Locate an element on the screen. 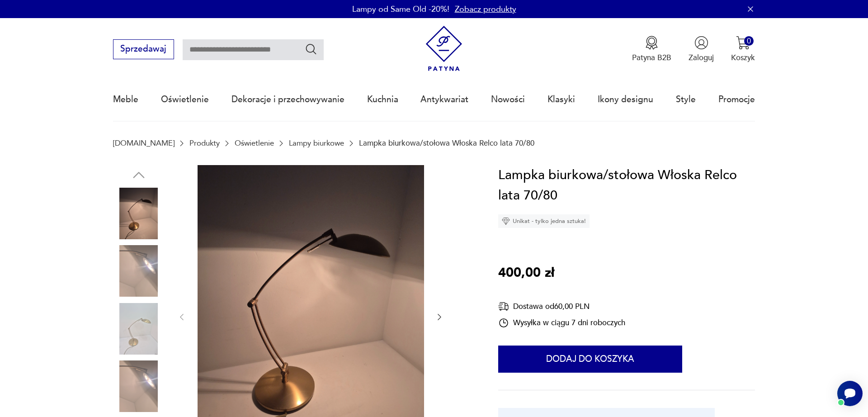 Image resolution: width=868 pixels, height=417 pixels. button: 0Koszyk is located at coordinates (742, 49).